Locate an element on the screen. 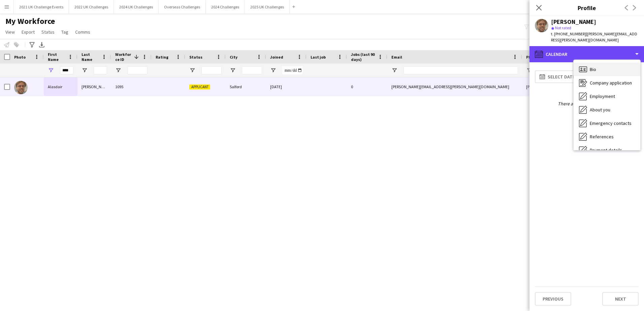 The height and width of the screenshot is (311, 644). div: Salford is located at coordinates (246, 87).